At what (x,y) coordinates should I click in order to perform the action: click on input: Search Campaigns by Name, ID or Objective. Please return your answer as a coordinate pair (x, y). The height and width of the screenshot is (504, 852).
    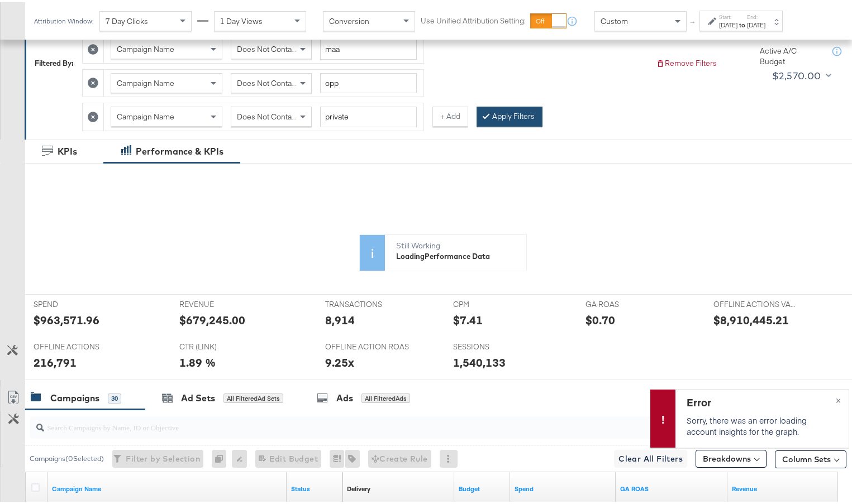
    Looking at the image, I should click on (408, 421).